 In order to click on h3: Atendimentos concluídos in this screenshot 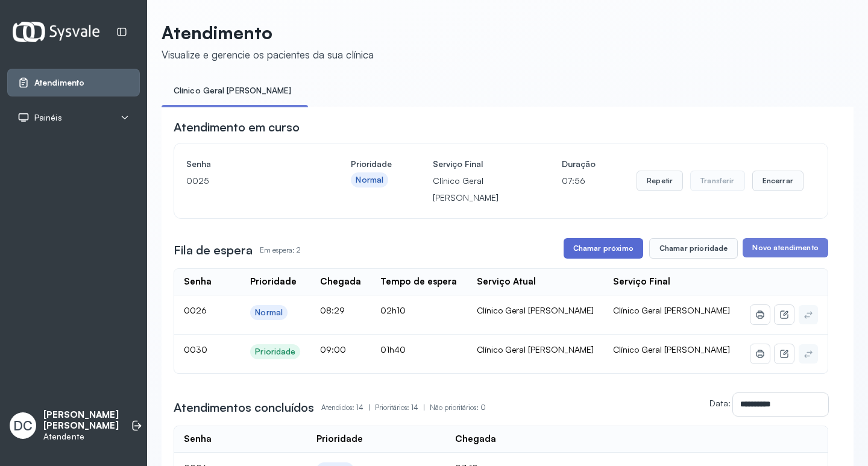, I will do `click(244, 408)`.